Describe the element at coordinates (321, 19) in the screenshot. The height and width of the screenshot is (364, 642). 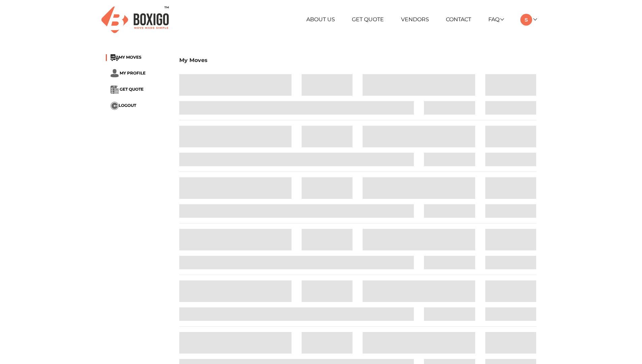
I see `a: About Us` at that location.